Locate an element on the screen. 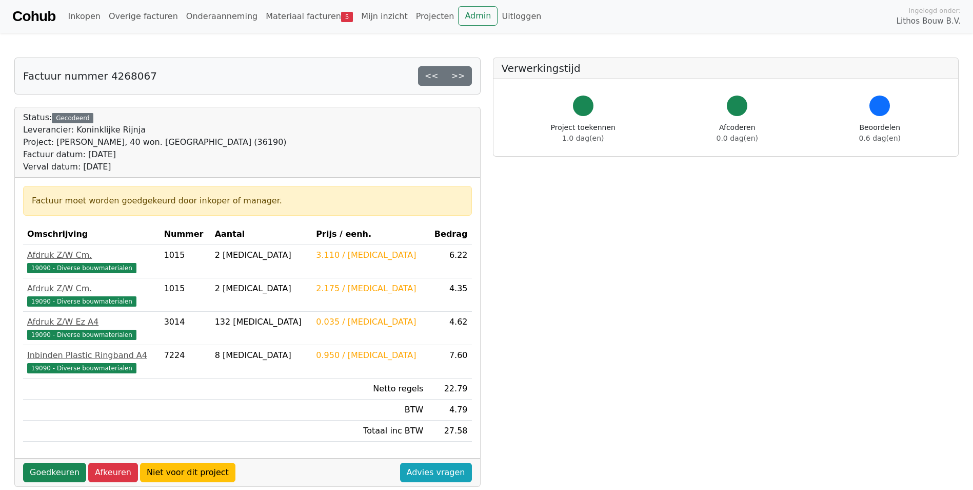 The height and width of the screenshot is (490, 973). td: 6.22 is located at coordinates (450, 261).